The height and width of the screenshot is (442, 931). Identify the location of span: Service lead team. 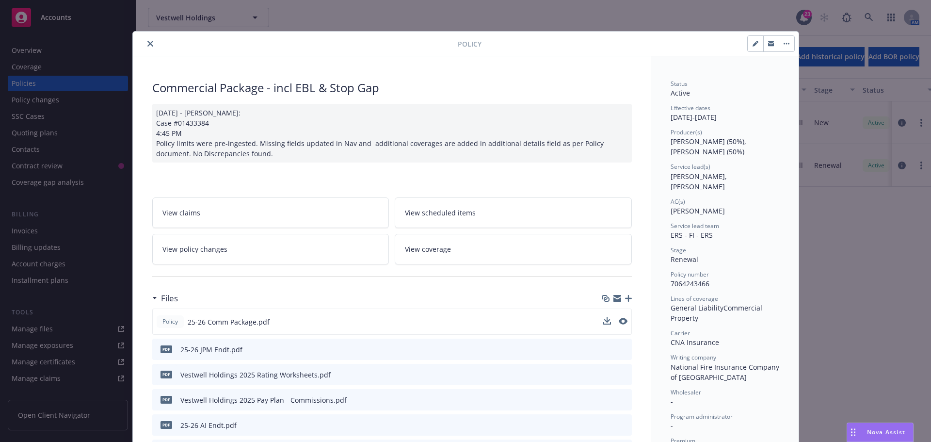
(695, 226).